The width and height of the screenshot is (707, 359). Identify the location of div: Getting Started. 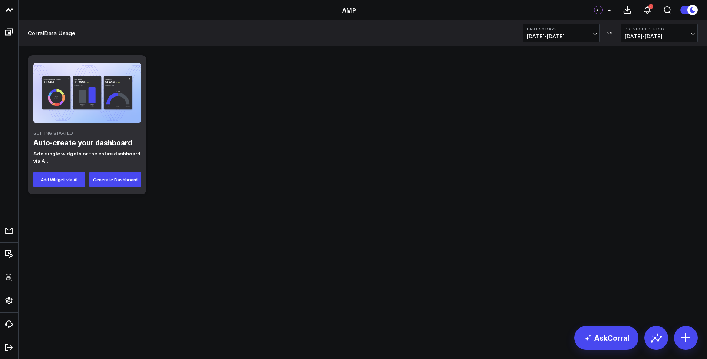
(87, 133).